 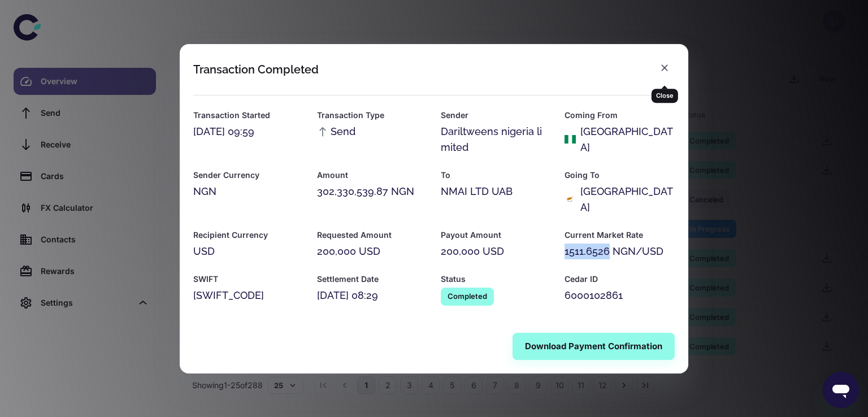 What do you see at coordinates (495, 279) in the screenshot?
I see `h6: Status` at bounding box center [495, 279].